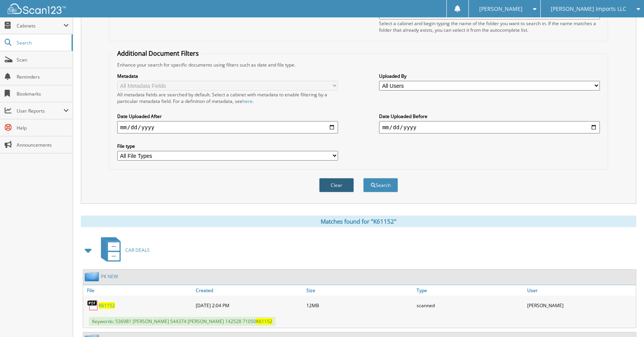  Describe the element at coordinates (360, 290) in the screenshot. I see `a: Size` at that location.